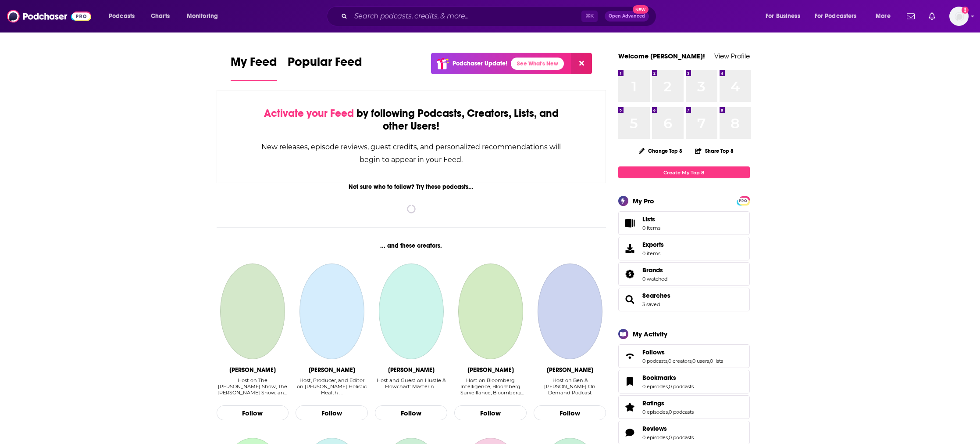 The width and height of the screenshot is (980, 444). Describe the element at coordinates (659, 378) in the screenshot. I see `span: Bookmarks` at that location.